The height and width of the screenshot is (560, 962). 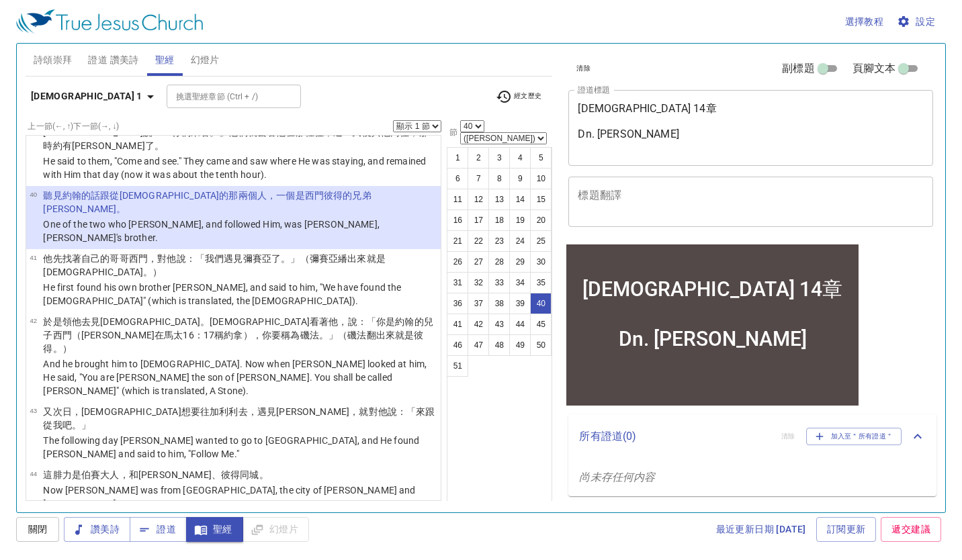 What do you see at coordinates (238, 418) in the screenshot?
I see `wg1056: 去` at bounding box center [238, 418].